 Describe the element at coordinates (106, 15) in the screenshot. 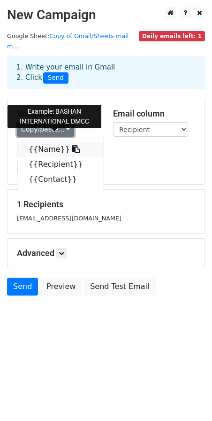

I see `h2: New Campaign` at that location.